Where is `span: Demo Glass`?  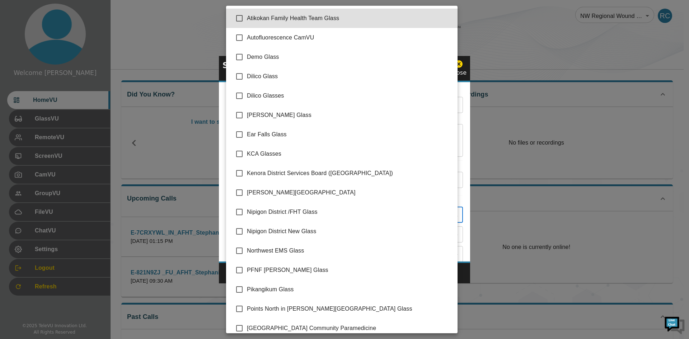
span: Demo Glass is located at coordinates (349, 57).